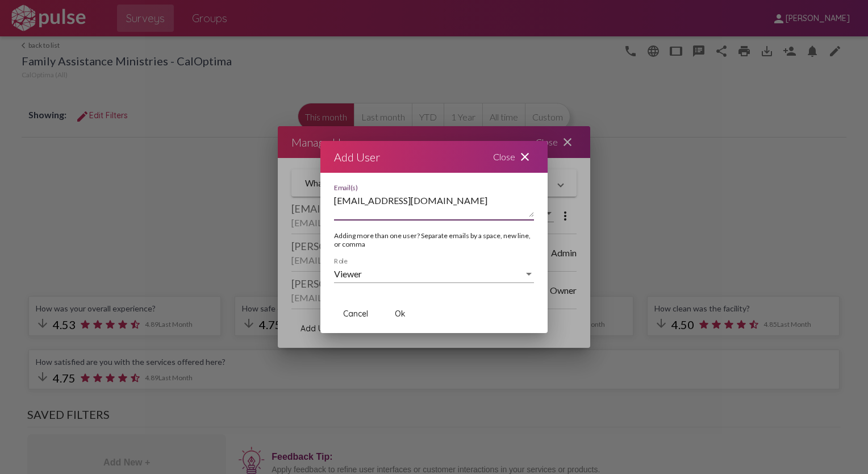 This screenshot has width=868, height=474. Describe the element at coordinates (355, 314) in the screenshot. I see `button: Cancel` at that location.